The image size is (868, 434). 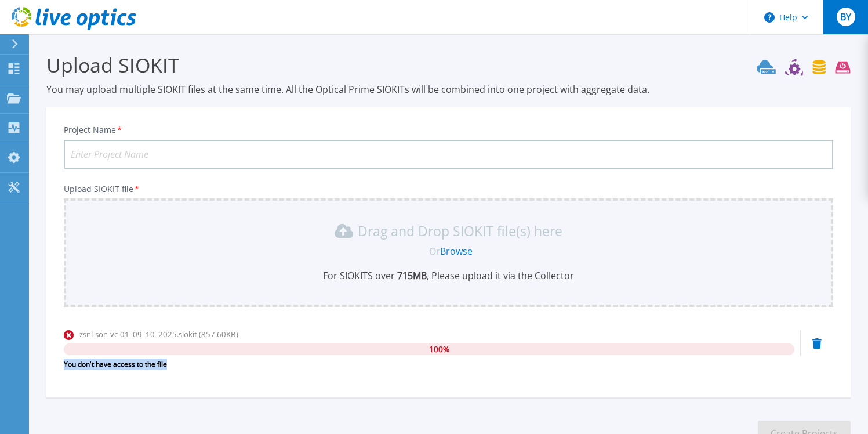 I want to click on h3: Upload SIOKIT, so click(x=448, y=65).